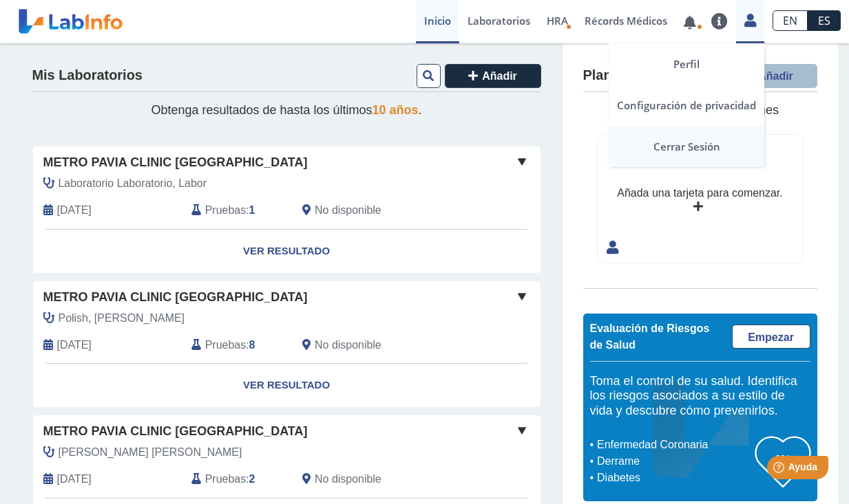  Describe the element at coordinates (686, 146) in the screenshot. I see `a: Cerrar Sesión` at that location.